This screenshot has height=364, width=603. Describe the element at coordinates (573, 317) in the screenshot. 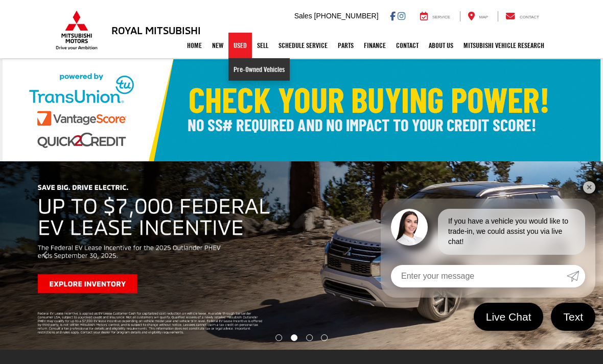

I see `span: Text` at that location.